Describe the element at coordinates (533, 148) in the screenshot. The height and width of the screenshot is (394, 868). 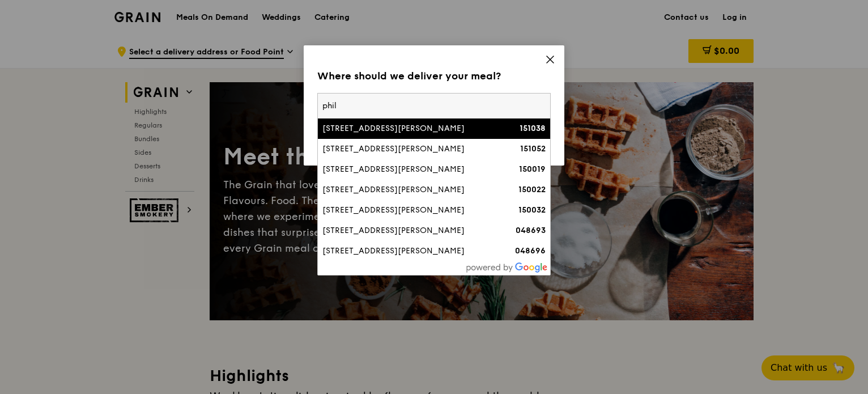
I see `strong: 151052` at that location.